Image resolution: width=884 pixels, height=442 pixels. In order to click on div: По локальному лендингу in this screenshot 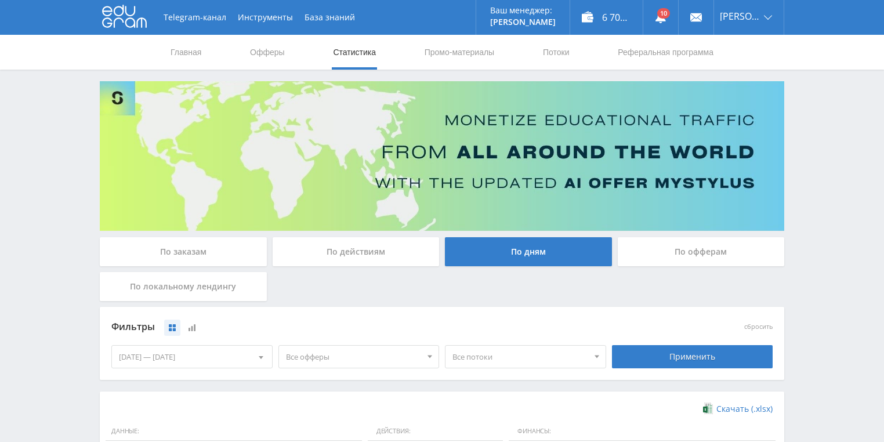, I will do `click(183, 287)`.